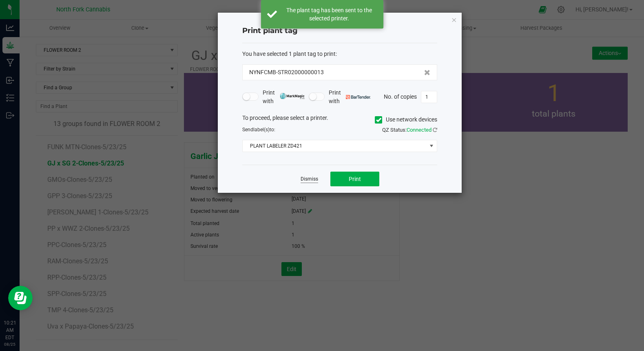 The width and height of the screenshot is (644, 351). Describe the element at coordinates (340, 120) in the screenshot. I see `div: To proceed, please select a printer.` at that location.